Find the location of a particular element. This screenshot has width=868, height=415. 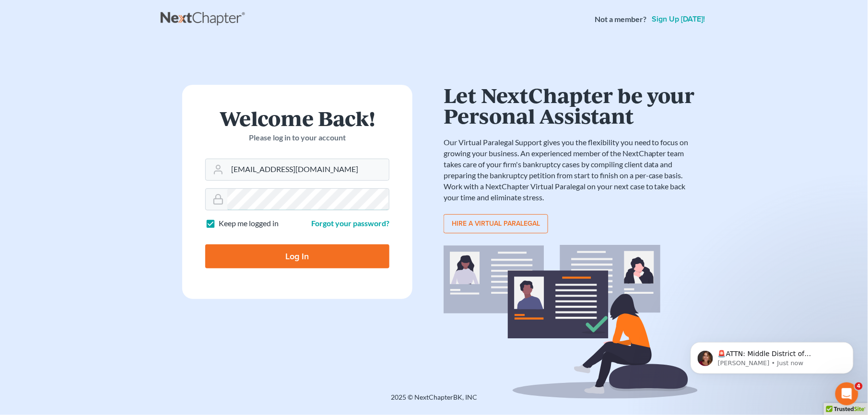

label: Keep me logged in is located at coordinates (248, 223).